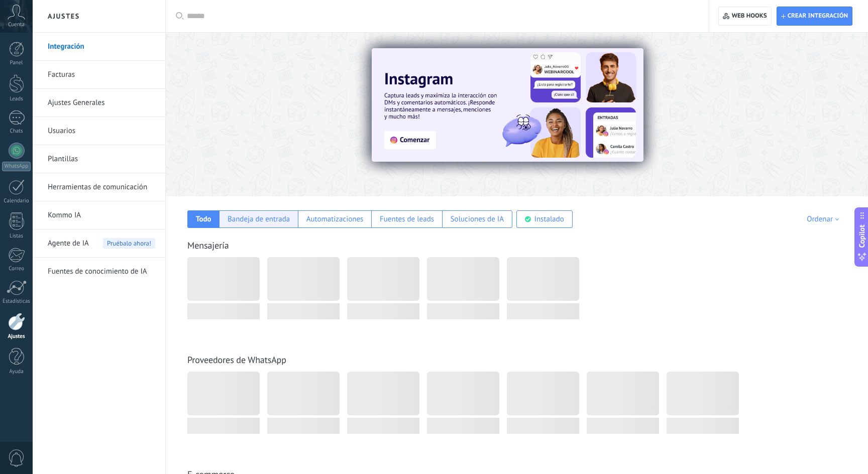  I want to click on div: Listas, so click(17, 236).